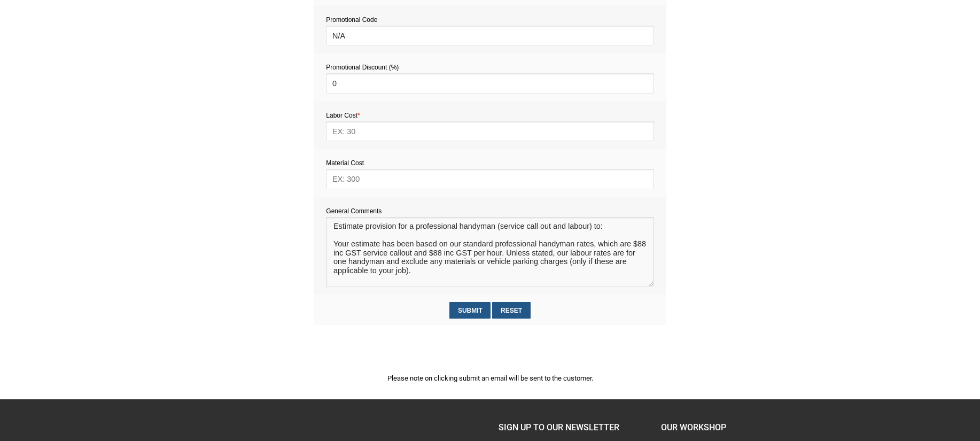 The width and height of the screenshot is (980, 441). What do you see at coordinates (345, 163) in the screenshot?
I see `span: Material Cost` at bounding box center [345, 163].